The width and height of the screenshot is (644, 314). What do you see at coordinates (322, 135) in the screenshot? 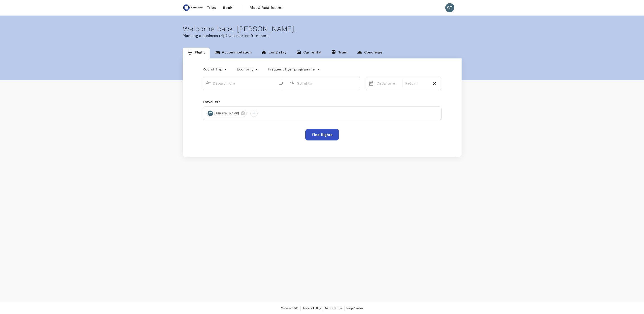
I see `button: Find flights` at bounding box center [322, 135].